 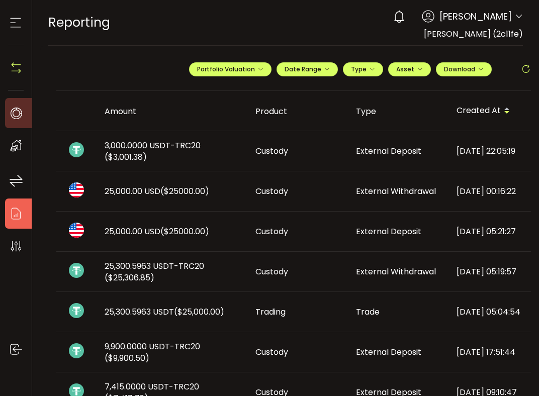 I want to click on button: Download, so click(x=464, y=69).